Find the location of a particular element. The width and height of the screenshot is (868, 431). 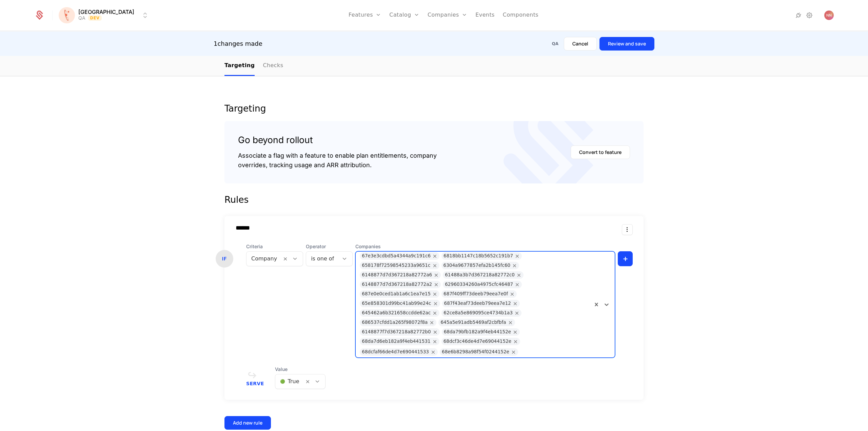

div: Remove 645462a6b321658ccdde62ac is located at coordinates (435, 313).